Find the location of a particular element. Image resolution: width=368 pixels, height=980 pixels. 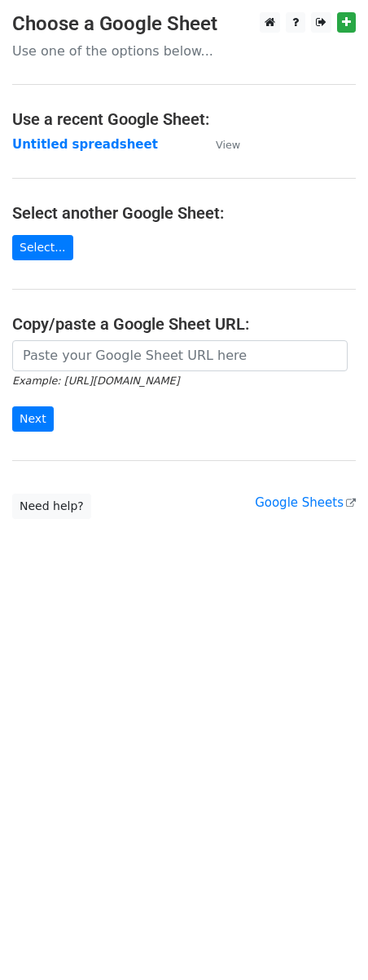

input: Next is located at coordinates (33, 419).